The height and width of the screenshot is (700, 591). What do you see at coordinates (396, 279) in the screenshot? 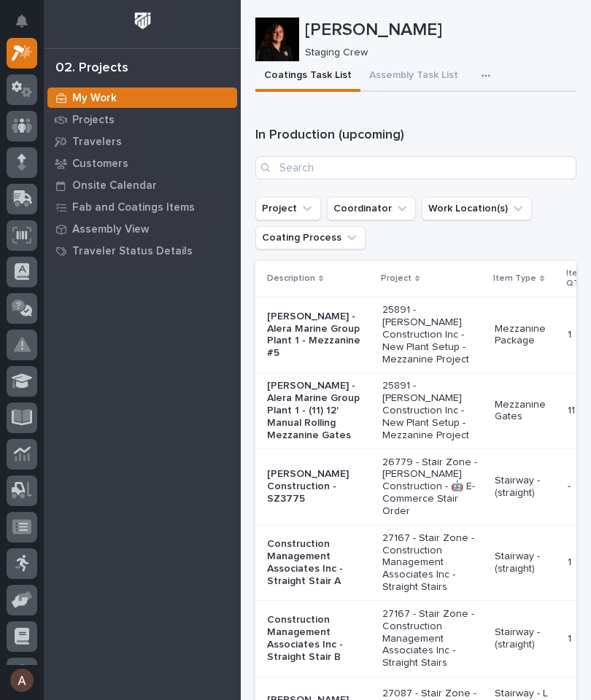
I see `p: Project` at bounding box center [396, 279].